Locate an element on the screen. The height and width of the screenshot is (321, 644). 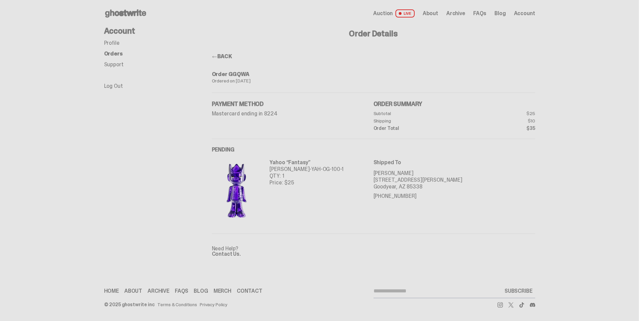
dd: $35 is located at coordinates (495, 128).